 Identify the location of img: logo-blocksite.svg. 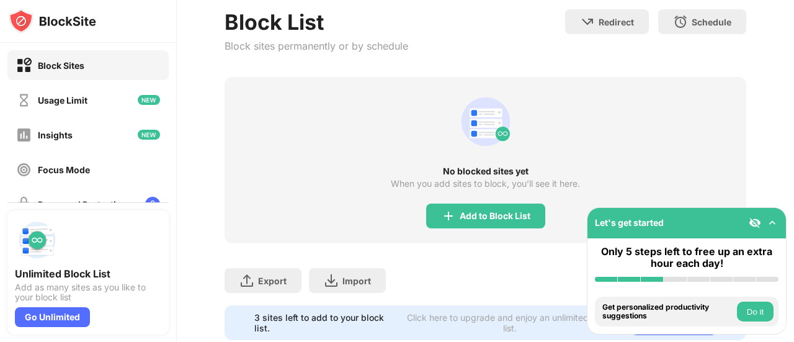
(52, 21).